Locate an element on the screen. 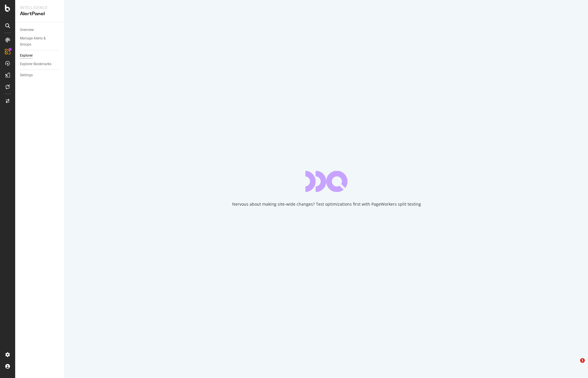 This screenshot has width=588, height=378. div: Manage Alerts & Groups is located at coordinates (37, 42).